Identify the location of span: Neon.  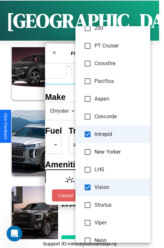
(120, 241).